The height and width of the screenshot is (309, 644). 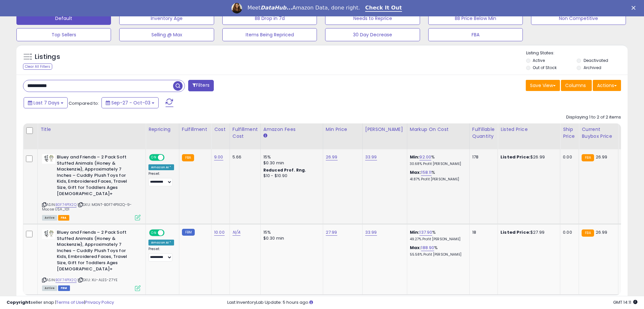 What do you see at coordinates (220, 129) in the screenshot?
I see `div: Cost` at bounding box center [220, 129].